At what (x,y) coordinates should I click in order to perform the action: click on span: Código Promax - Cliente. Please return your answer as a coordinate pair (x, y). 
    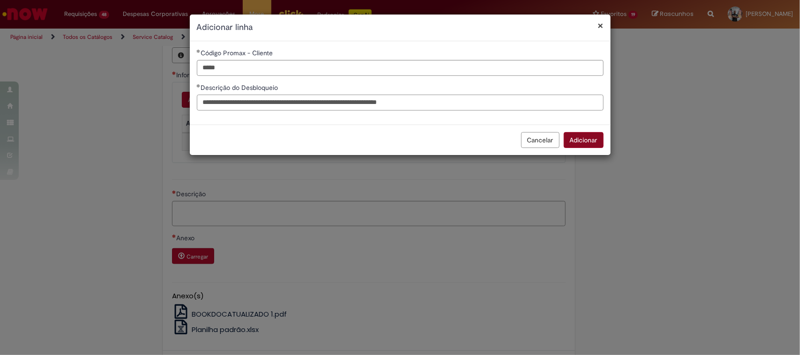
    Looking at the image, I should click on (238, 53).